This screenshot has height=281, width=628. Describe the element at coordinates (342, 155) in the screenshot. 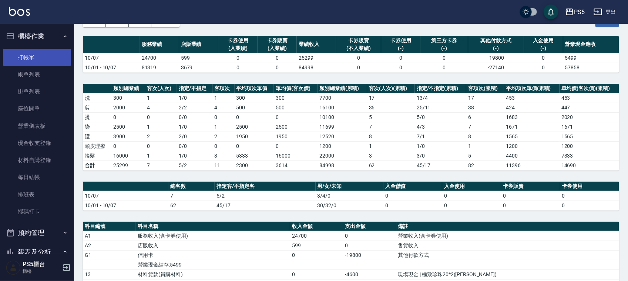

I see `td: 22000` at that location.